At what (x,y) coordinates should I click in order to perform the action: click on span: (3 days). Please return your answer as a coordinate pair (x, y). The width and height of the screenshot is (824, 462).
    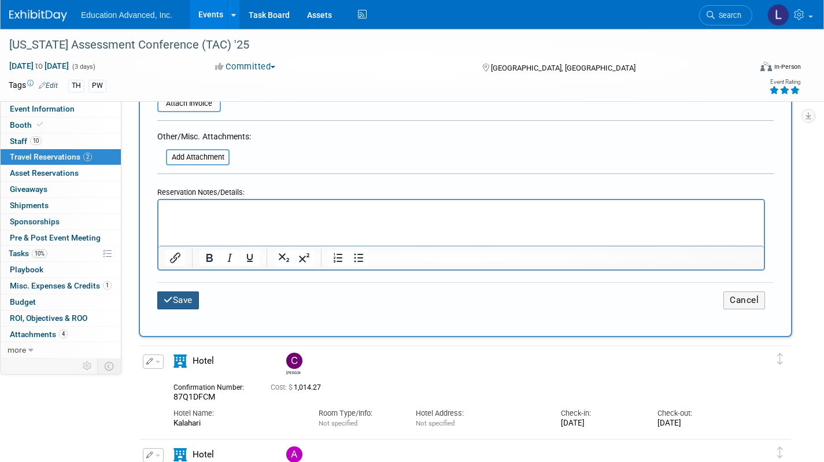
    Looking at the image, I should click on (83, 67).